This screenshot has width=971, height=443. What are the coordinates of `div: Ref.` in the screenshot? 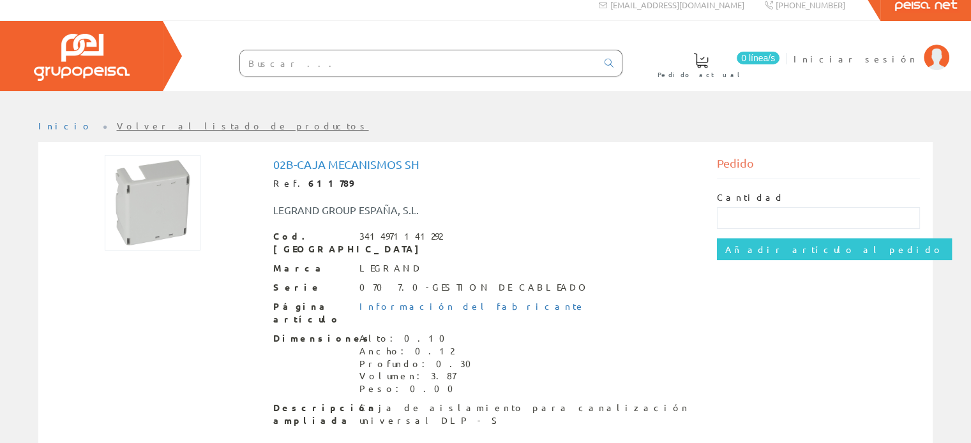 It's located at (486, 184).